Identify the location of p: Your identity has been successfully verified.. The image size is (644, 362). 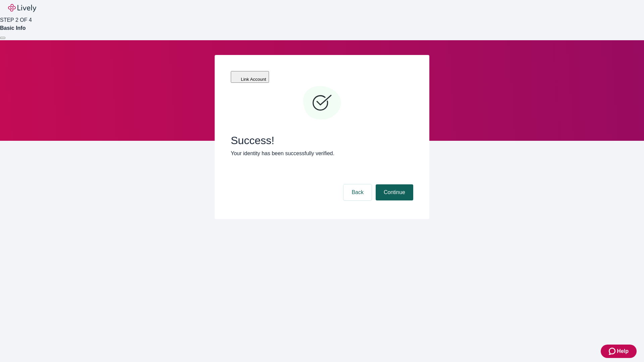
(322, 153).